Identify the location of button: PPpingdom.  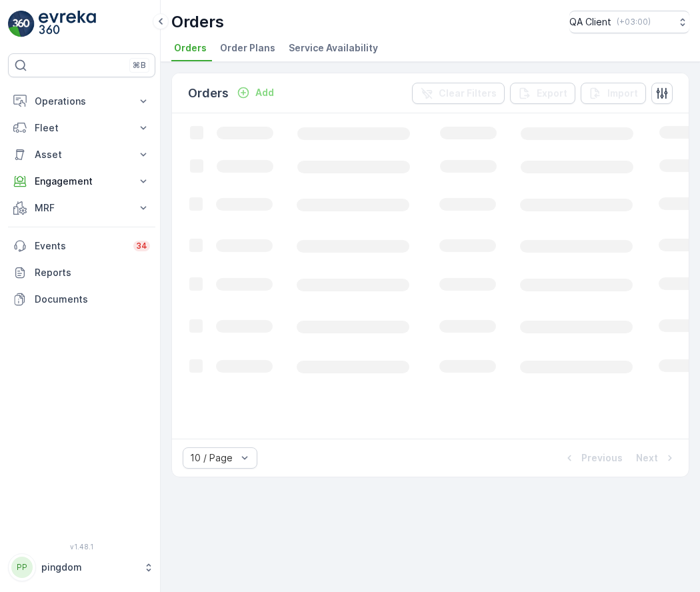
(81, 567).